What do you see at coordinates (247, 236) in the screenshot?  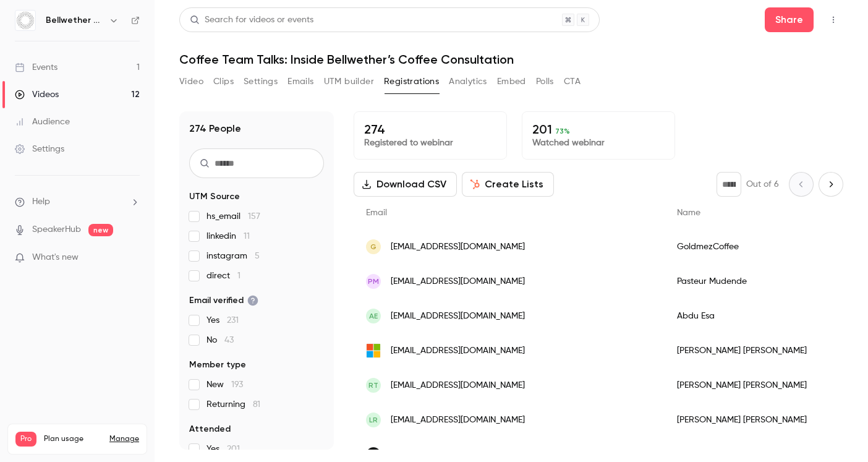 I see `span: 11` at bounding box center [247, 236].